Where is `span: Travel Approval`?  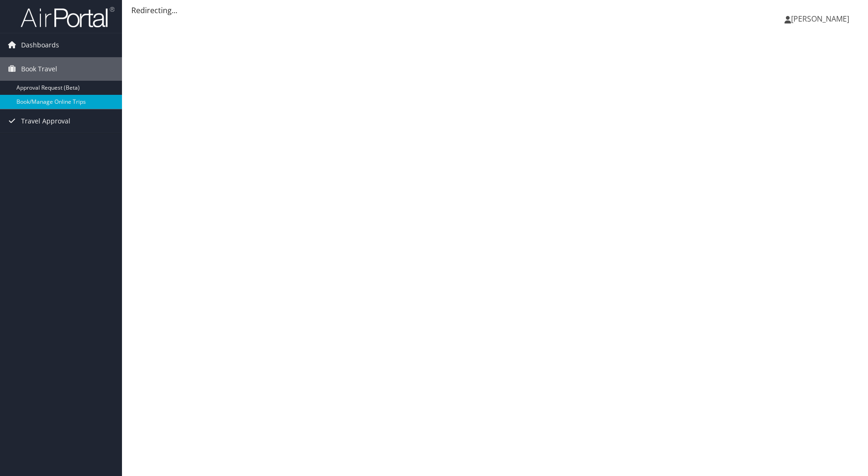
span: Travel Approval is located at coordinates (46, 121).